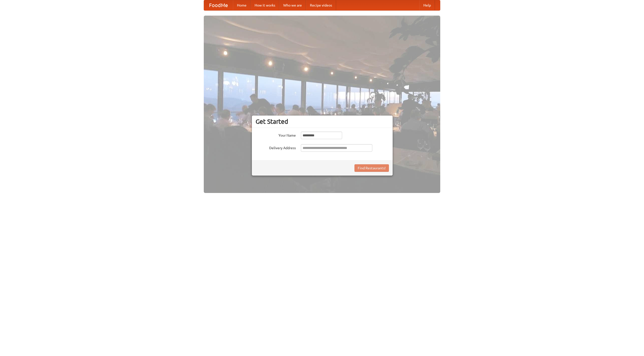  I want to click on button: Find Restaurants!, so click(372, 168).